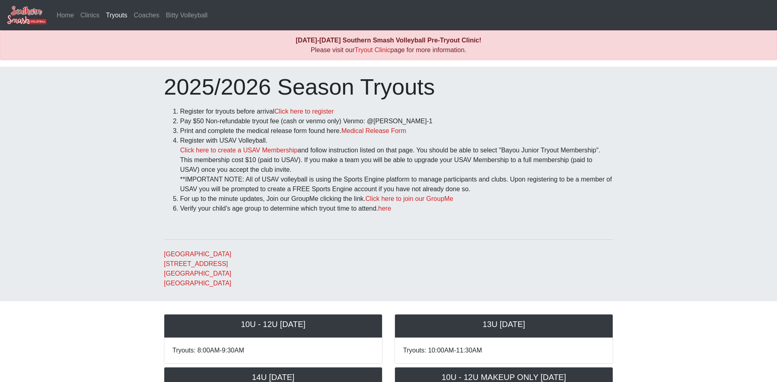 Image resolution: width=777 pixels, height=382 pixels. Describe the element at coordinates (116, 15) in the screenshot. I see `a: Tryouts` at that location.